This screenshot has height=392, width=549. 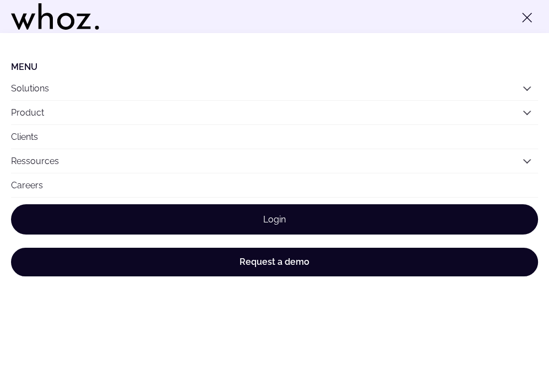 I want to click on a: Login, so click(x=274, y=219).